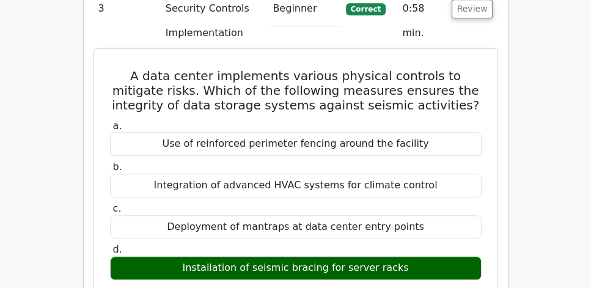 The height and width of the screenshot is (288, 591). What do you see at coordinates (117, 249) in the screenshot?
I see `span: d.` at bounding box center [117, 249].